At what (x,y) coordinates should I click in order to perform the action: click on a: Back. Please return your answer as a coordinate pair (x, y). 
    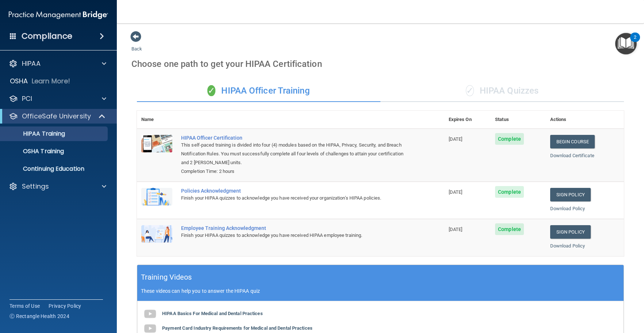
    Looking at the image, I should click on (137, 44).